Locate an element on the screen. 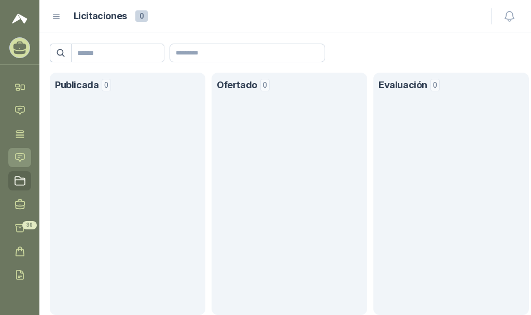 The image size is (531, 315). img: Logo peakr is located at coordinates (20, 19).